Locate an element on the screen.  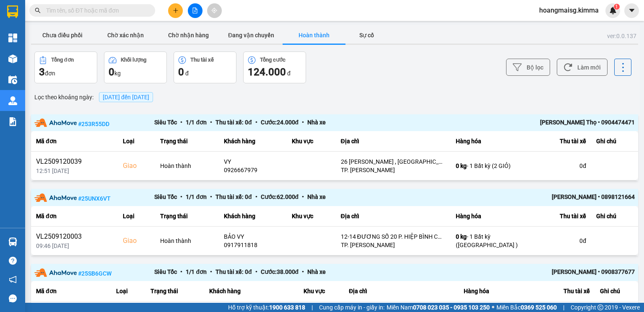
span: caret-down is located at coordinates (632, 11).